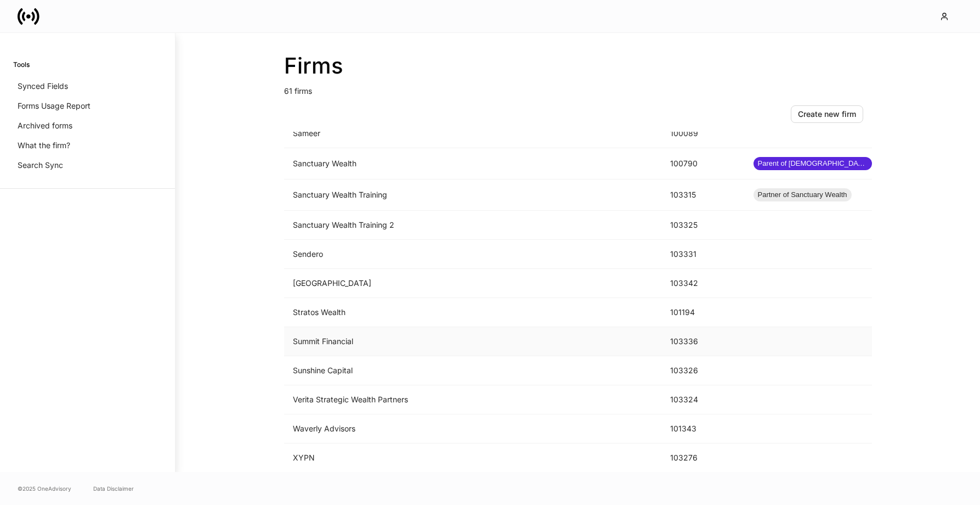  I want to click on button: Create new firm, so click(827, 114).